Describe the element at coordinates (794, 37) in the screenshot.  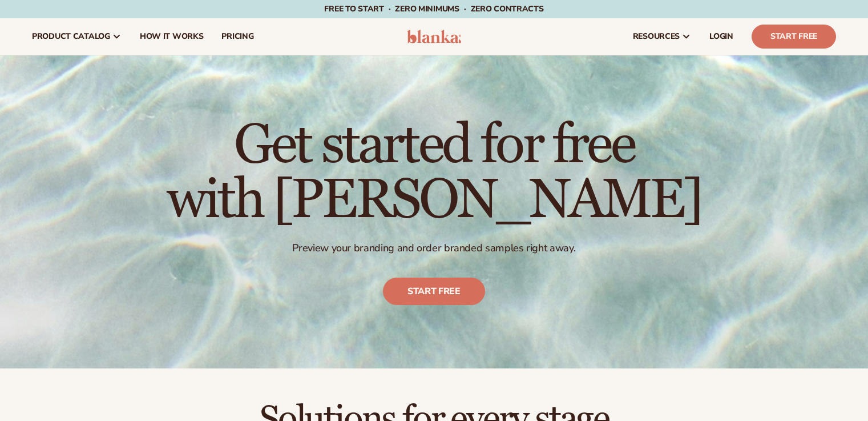
I see `a: Start Free` at that location.